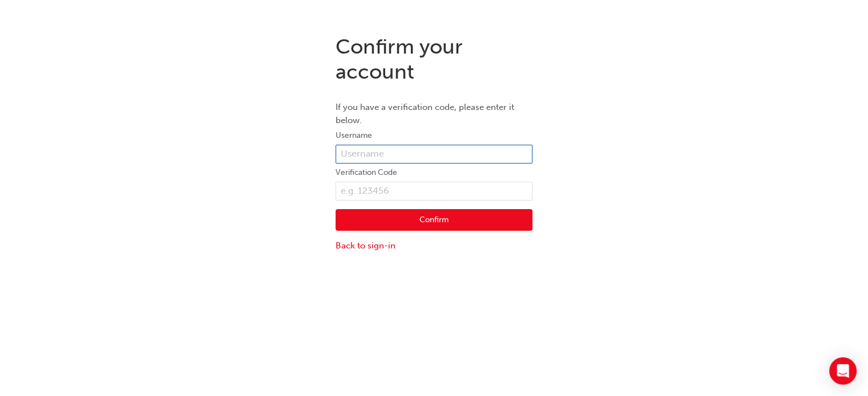  I want to click on label: Verification Code, so click(433, 173).